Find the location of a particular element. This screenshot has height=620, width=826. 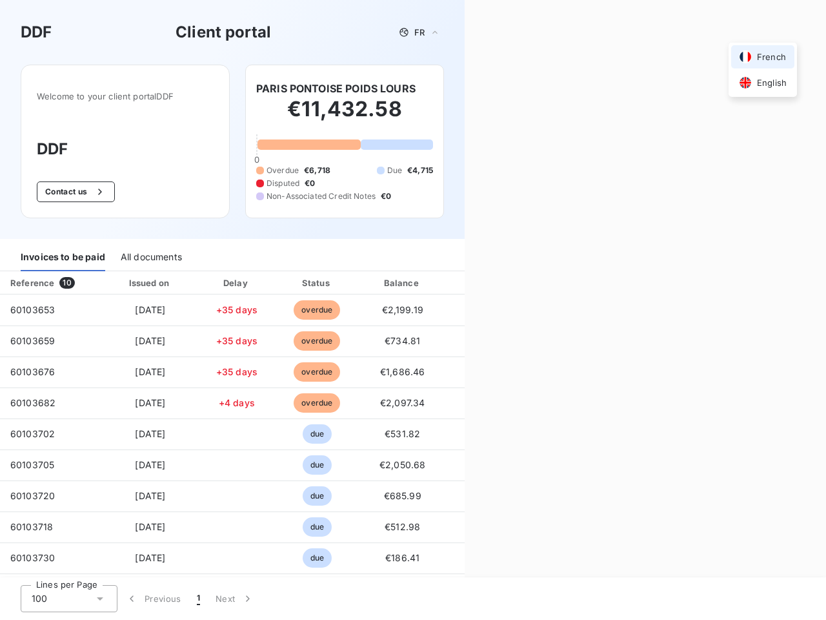

span: 60103718 is located at coordinates (32, 526).